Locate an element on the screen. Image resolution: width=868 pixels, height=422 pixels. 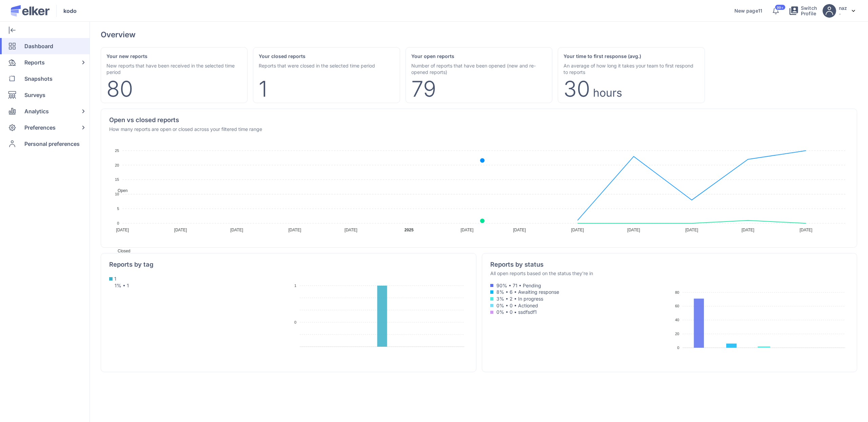
span: Open is located at coordinates (120, 190).